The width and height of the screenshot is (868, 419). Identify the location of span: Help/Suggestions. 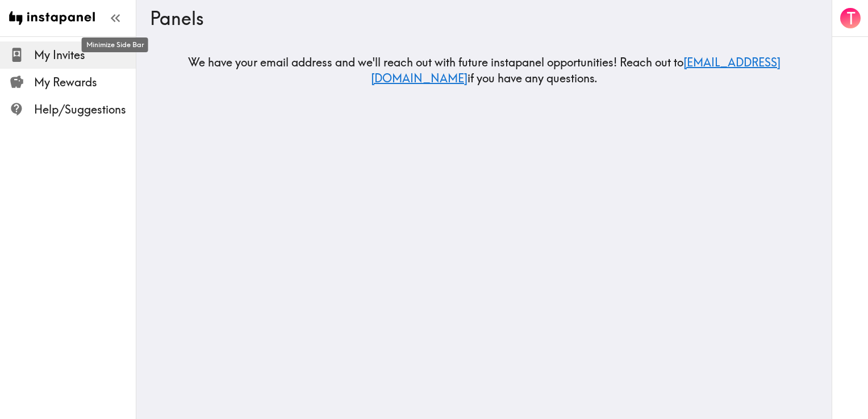
(85, 110).